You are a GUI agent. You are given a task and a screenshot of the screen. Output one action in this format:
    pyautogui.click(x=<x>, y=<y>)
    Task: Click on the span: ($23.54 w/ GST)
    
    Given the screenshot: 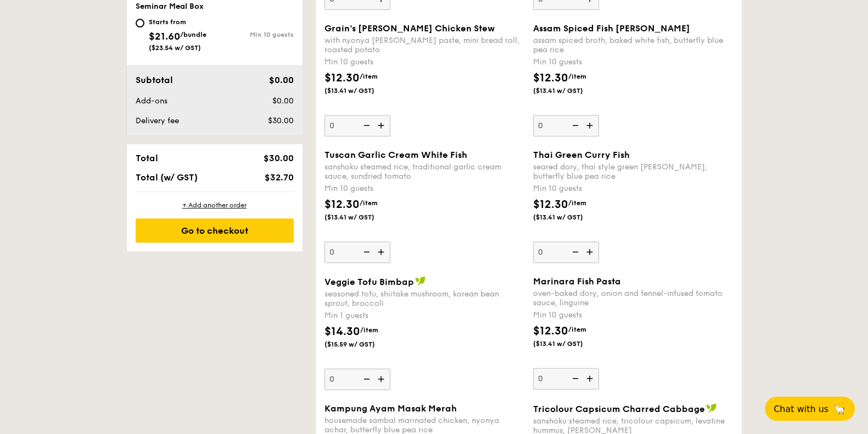 What is the action you would take?
    pyautogui.click(x=175, y=47)
    